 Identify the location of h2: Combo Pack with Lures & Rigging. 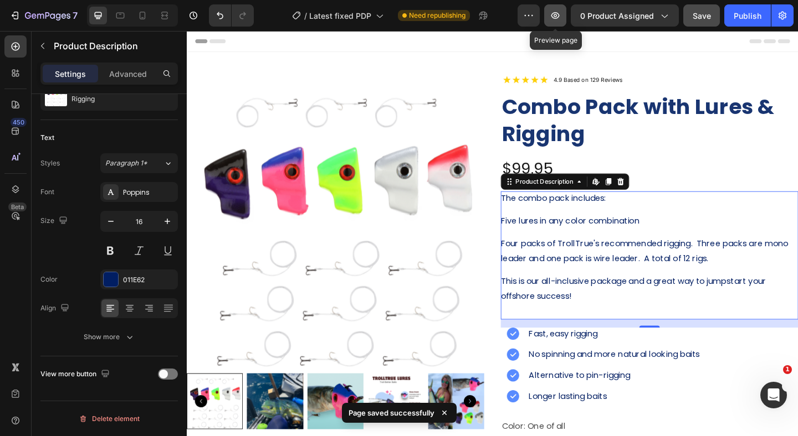
(503, 97).